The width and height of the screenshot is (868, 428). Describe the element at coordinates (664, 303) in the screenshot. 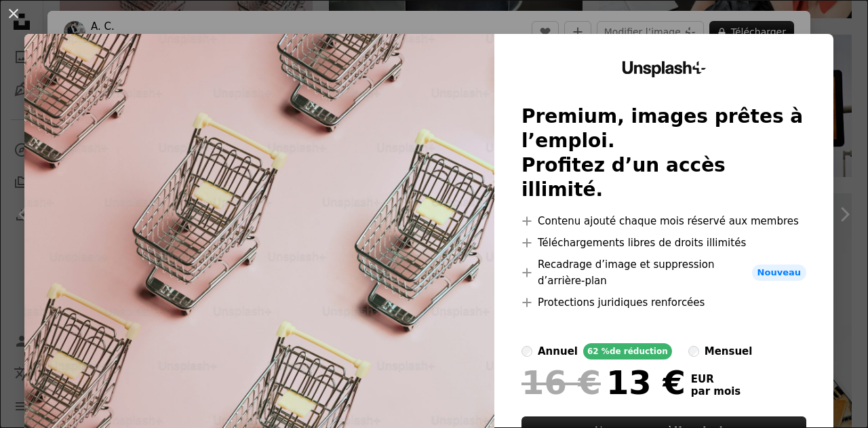

I see `li: Protections juridiques renforcées` at that location.